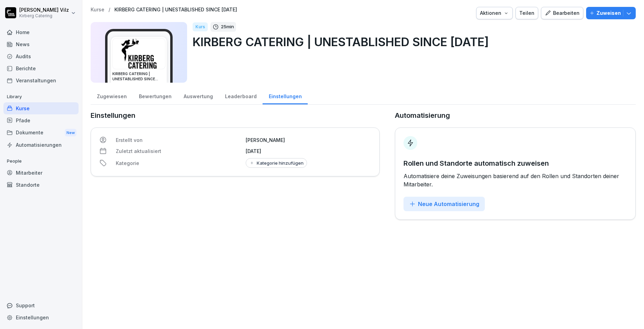  I want to click on p: Zuweisen, so click(609, 13).